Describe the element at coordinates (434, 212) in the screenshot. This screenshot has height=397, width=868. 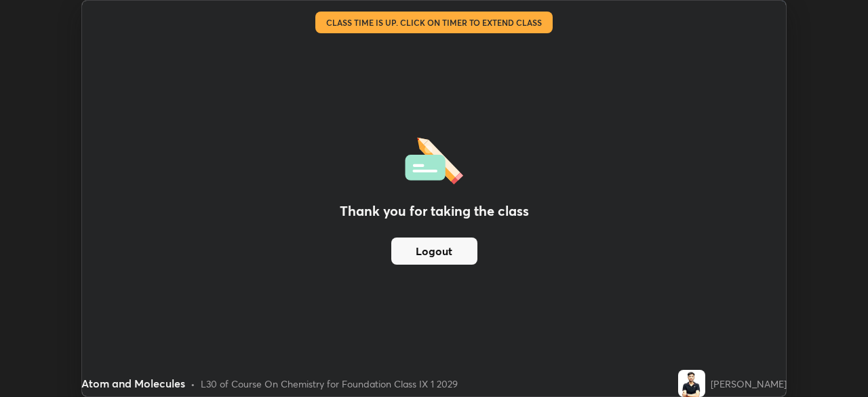
I see `h2: Thank you for taking the class` at that location.